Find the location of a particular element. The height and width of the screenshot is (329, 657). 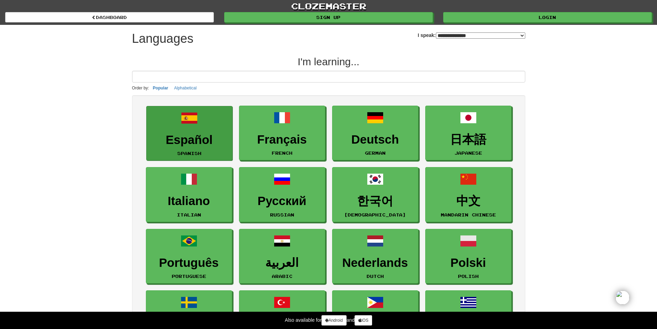

a: NederlandsDutch is located at coordinates (375, 256).